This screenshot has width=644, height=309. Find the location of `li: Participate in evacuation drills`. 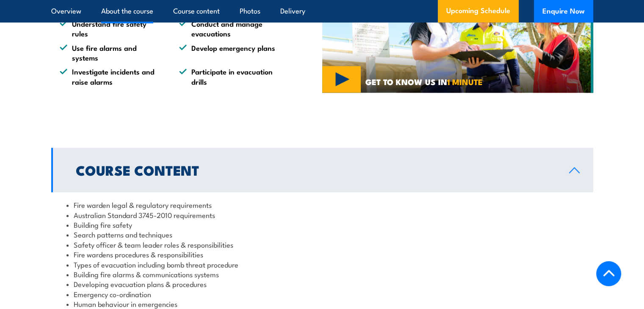

li: Participate in evacuation drills is located at coordinates (231, 76).